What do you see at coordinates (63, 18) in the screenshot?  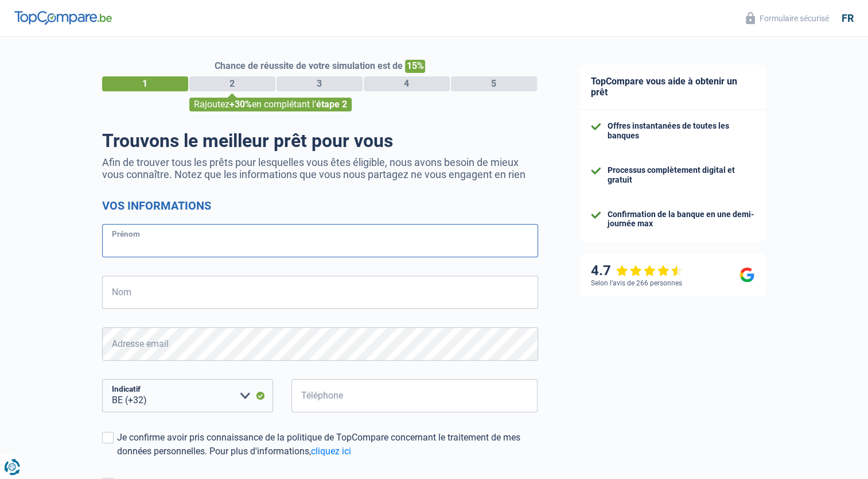 I see `img: TopCompare Logo` at bounding box center [63, 18].